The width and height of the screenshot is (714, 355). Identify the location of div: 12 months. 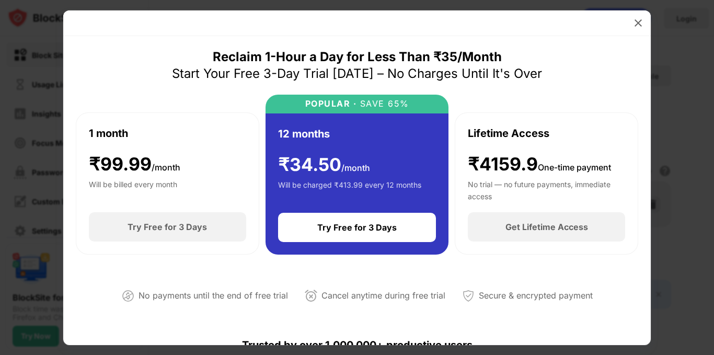
(304, 134).